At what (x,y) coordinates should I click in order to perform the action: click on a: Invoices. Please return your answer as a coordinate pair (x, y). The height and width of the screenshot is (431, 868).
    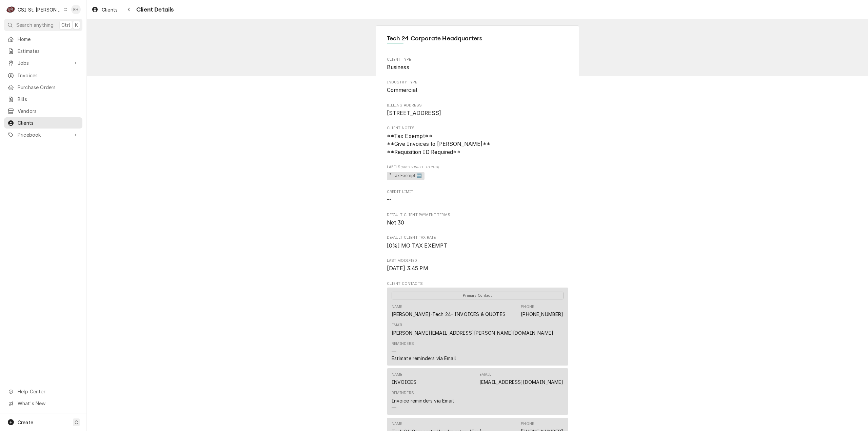
    Looking at the image, I should click on (43, 75).